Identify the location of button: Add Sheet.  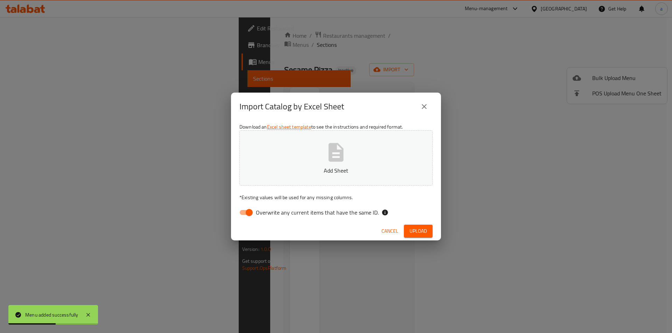
(336, 158).